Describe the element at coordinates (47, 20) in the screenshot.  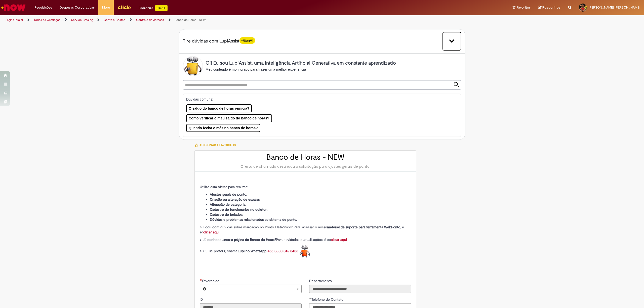
I see `a: Todos os Catálogos` at that location.